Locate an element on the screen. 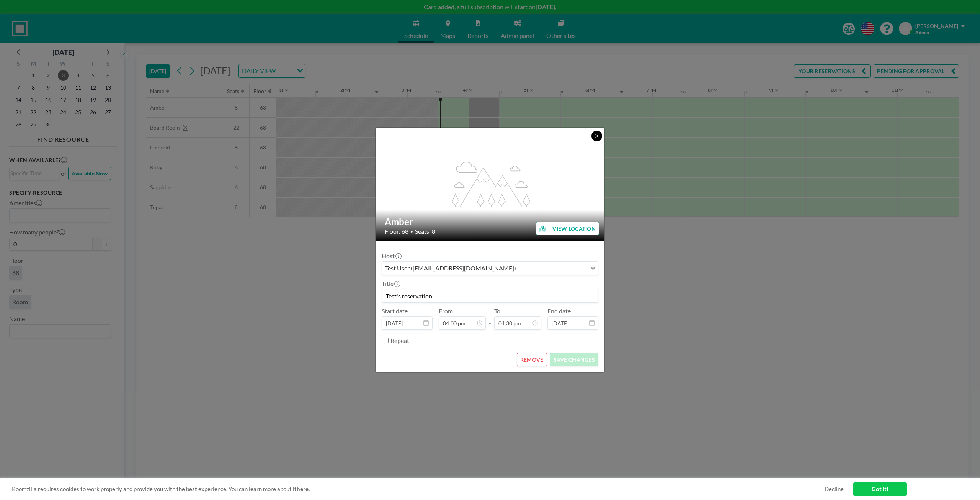  label: Title is located at coordinates (390, 283).